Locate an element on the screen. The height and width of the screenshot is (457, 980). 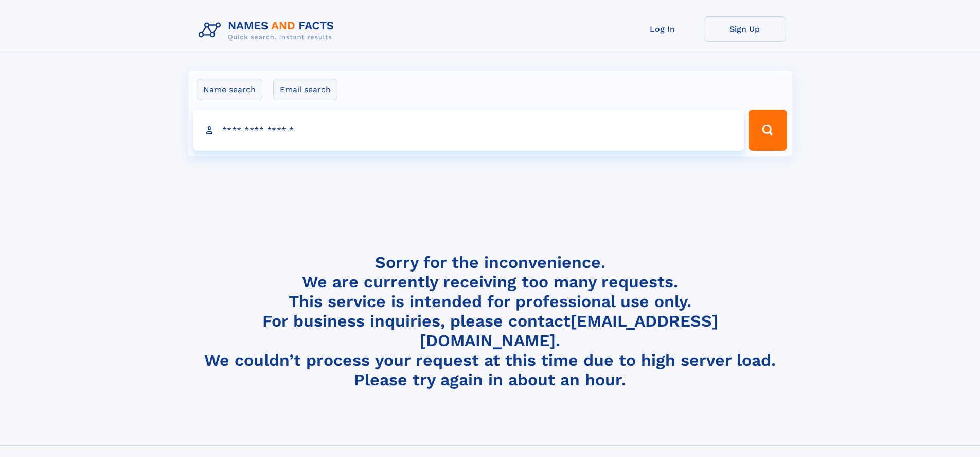
a: Sign Up is located at coordinates (745, 29).